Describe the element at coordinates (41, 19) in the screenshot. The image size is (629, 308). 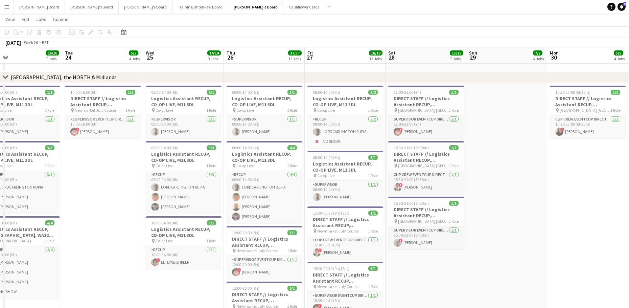
I see `a: Jobs` at that location.